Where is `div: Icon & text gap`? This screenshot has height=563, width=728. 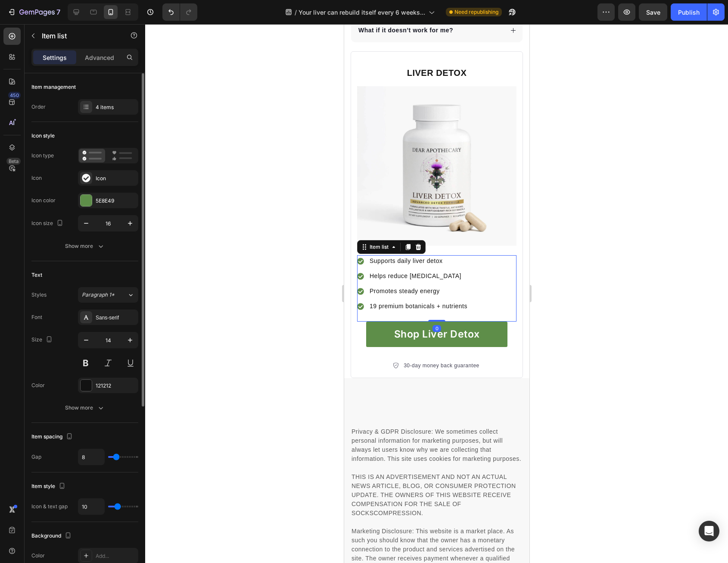
div: Icon & text gap is located at coordinates (50, 506).